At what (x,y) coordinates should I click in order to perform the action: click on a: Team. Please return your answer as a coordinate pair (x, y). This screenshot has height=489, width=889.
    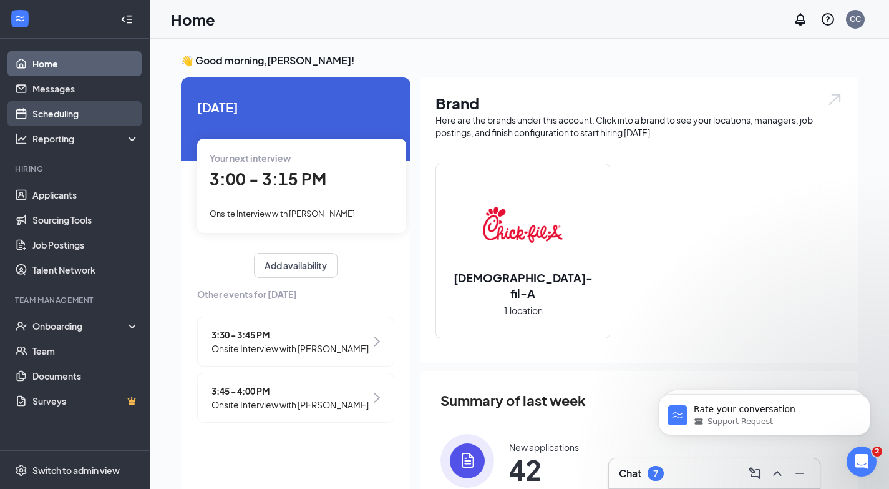
    Looking at the image, I should click on (86, 351).